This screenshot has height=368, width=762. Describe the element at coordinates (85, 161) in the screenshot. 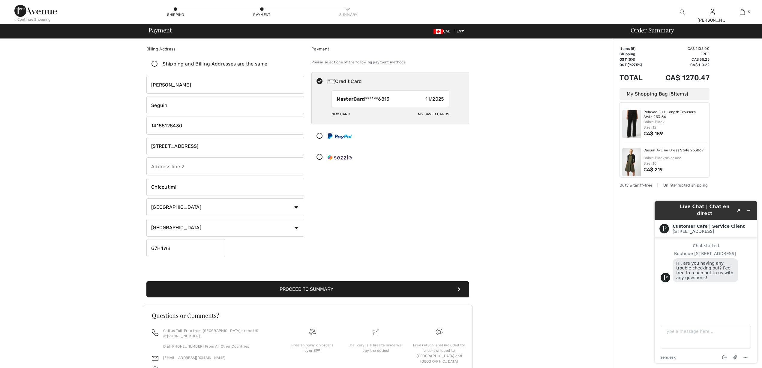

I see `button: Attach file` at that location.